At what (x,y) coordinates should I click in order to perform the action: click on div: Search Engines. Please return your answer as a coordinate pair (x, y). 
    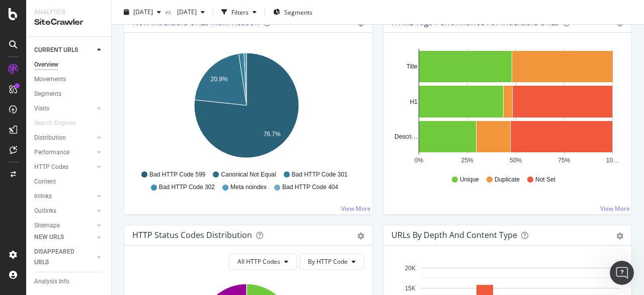
    Looking at the image, I should click on (55, 123).